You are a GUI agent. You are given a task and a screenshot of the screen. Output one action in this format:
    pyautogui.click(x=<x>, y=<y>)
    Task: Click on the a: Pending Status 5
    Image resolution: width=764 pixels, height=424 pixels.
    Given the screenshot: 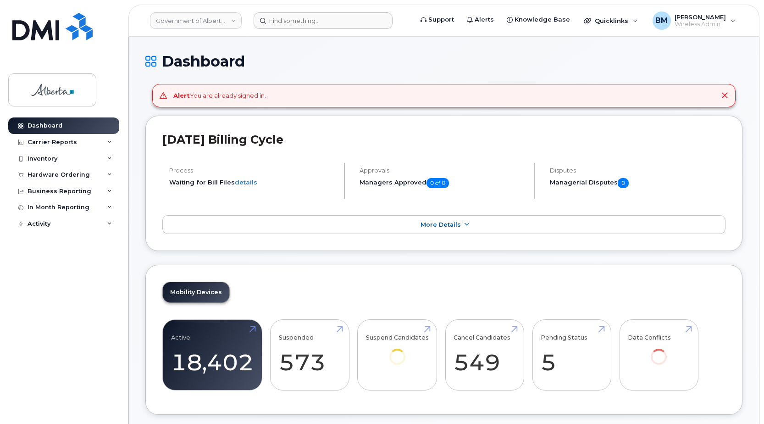 What is the action you would take?
    pyautogui.click(x=572, y=355)
    